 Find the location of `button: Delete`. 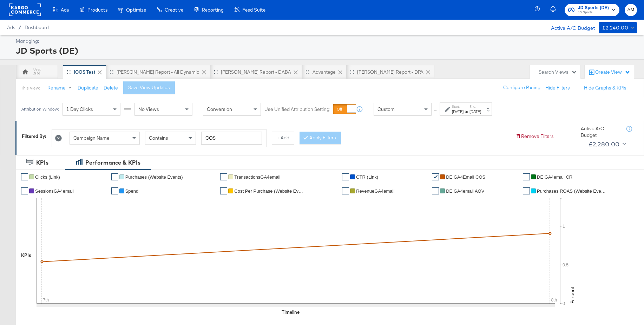

button: Delete is located at coordinates (111, 88).